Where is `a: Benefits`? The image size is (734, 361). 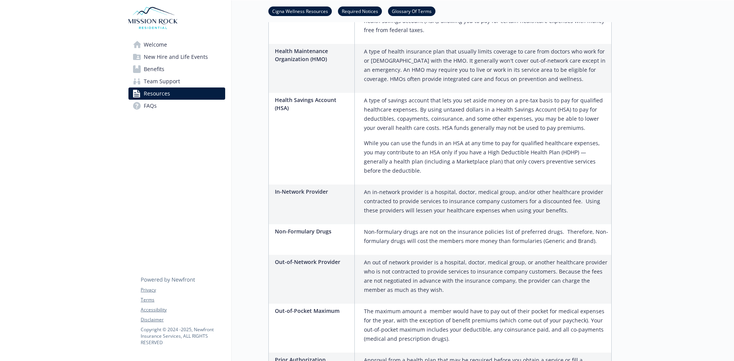 a: Benefits is located at coordinates (177, 69).